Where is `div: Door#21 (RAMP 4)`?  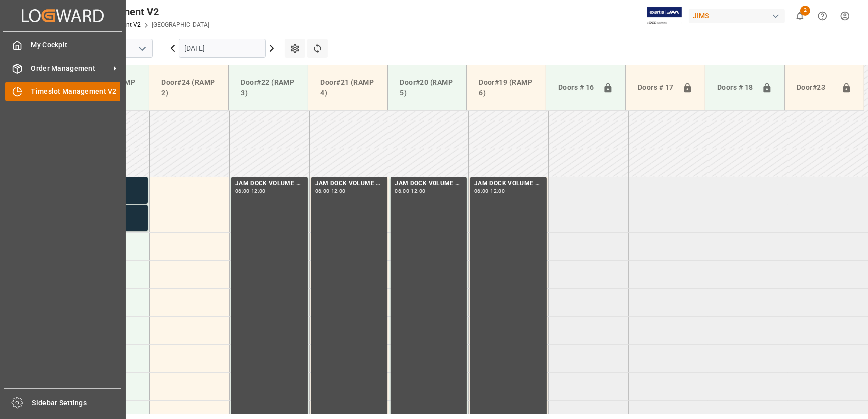 div: Door#21 (RAMP 4) is located at coordinates (347, 88).